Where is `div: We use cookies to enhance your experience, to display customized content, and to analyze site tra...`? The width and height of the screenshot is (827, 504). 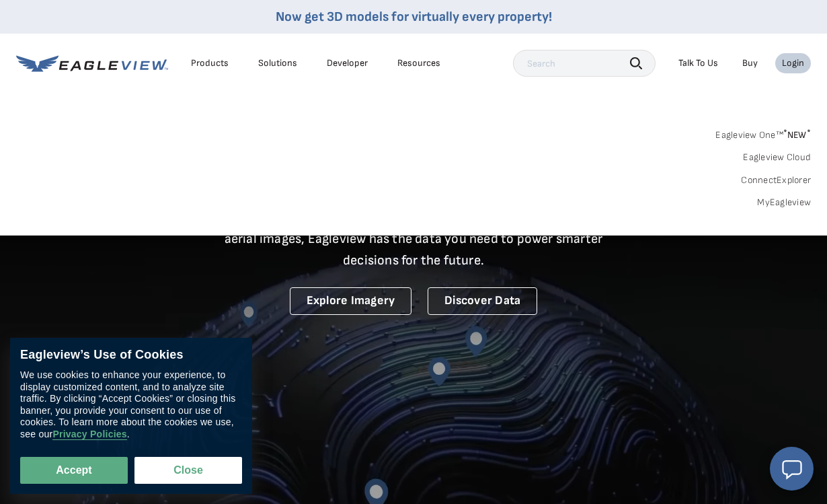
div: We use cookies to enhance your experience, to display customized content, and to analyze site tra... is located at coordinates (131, 404).